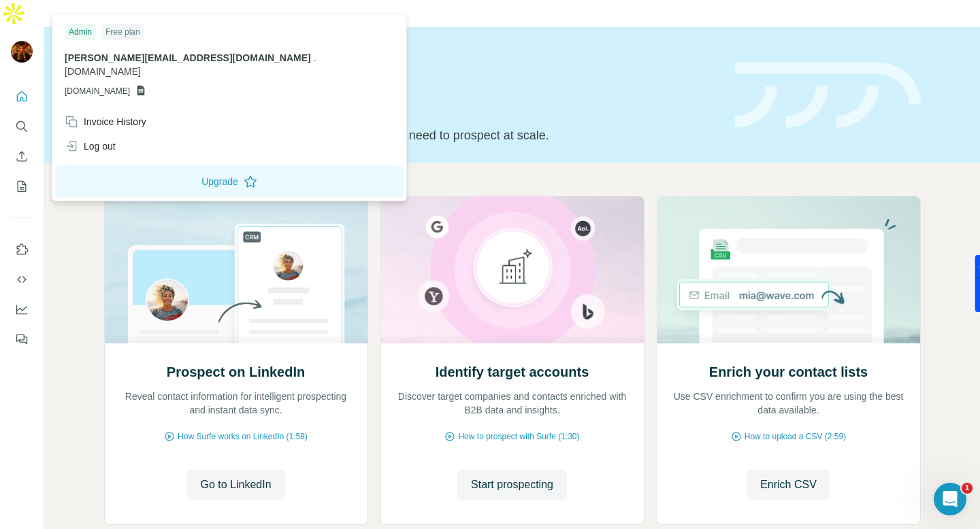 This screenshot has height=529, width=980. I want to click on p: Use CSV enrichment to confirm you are using the best data available., so click(788, 404).